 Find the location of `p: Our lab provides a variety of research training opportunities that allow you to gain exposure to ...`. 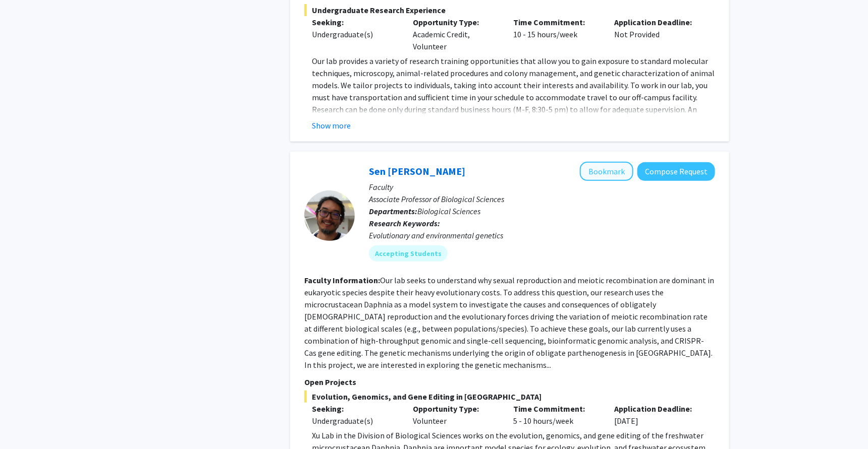

p: Our lab provides a variety of research training opportunities that allow you to gain exposure to ... is located at coordinates (513, 97).